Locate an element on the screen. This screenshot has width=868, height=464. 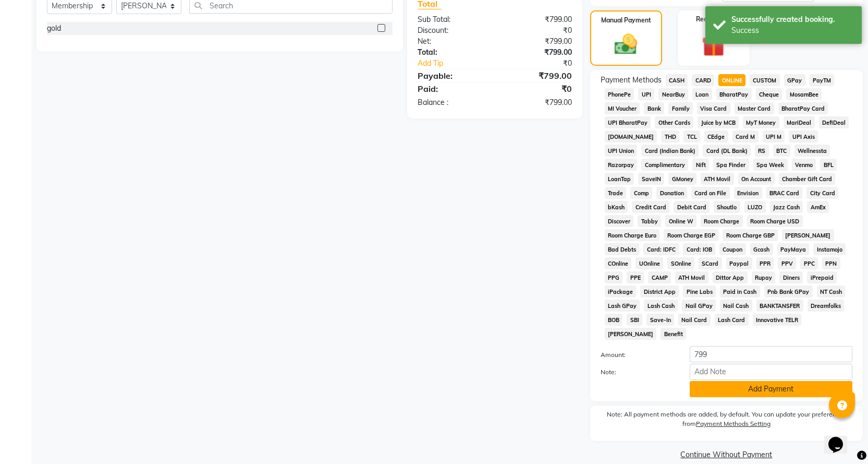
span: BFL is located at coordinates (829, 164).